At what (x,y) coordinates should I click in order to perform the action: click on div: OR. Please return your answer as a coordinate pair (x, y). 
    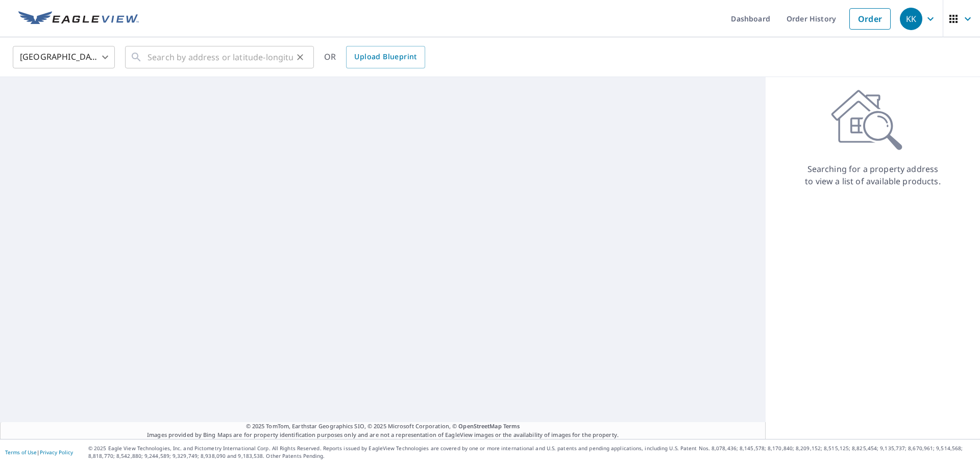
    Looking at the image, I should click on (374, 57).